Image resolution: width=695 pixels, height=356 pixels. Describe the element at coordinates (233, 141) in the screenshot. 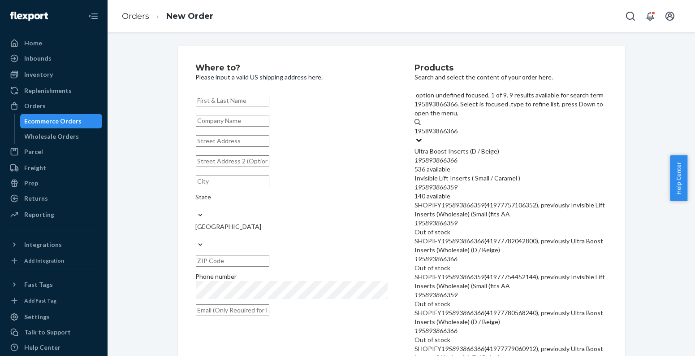

I see `input: Street Address` at that location.